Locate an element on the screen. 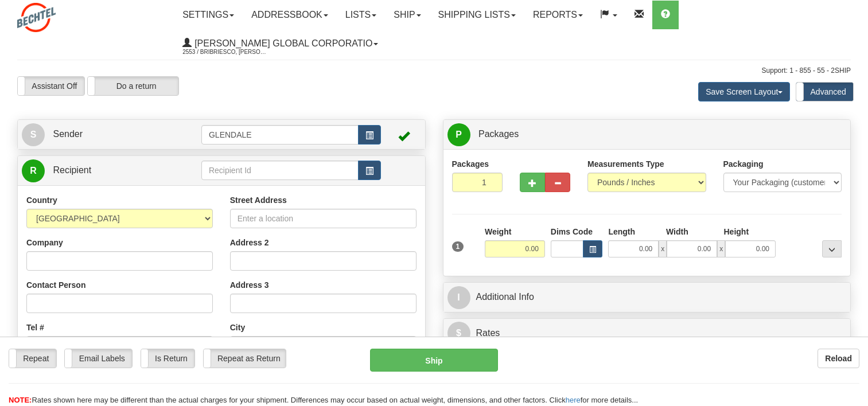 Image resolution: width=868 pixels, height=406 pixels. a: $Rates is located at coordinates (647, 333).